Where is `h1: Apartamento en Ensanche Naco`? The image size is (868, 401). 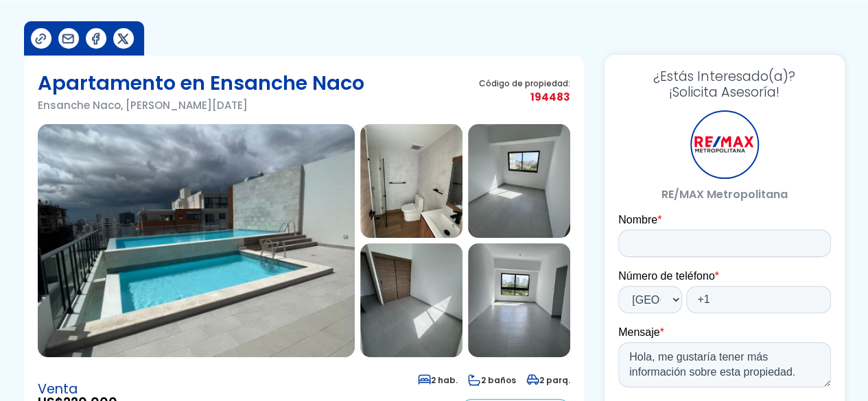
h1: Apartamento en Ensanche Naco is located at coordinates (201, 83).